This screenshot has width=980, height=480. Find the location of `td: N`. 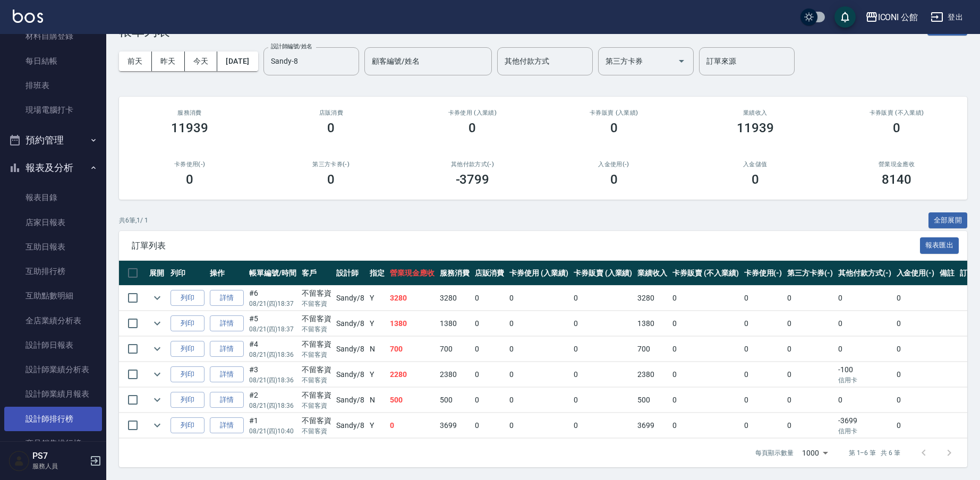

td: N is located at coordinates (377, 400).